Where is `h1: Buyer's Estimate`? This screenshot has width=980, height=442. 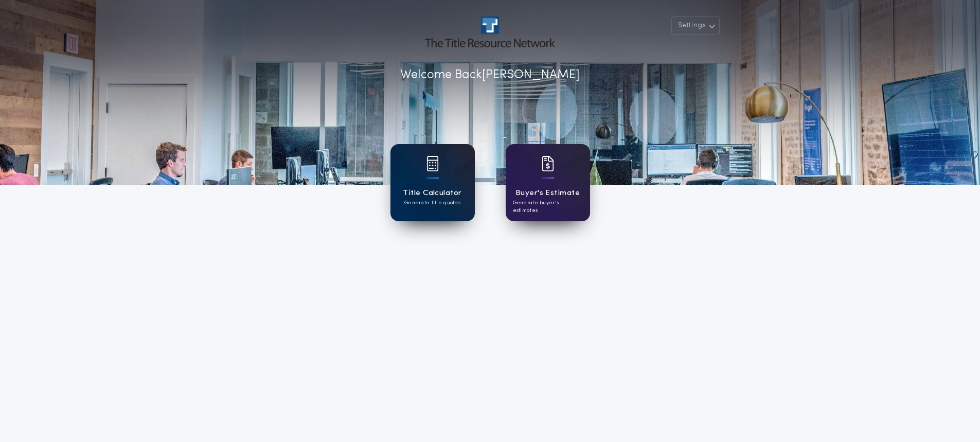
h1: Buyer's Estimate is located at coordinates (547, 193).